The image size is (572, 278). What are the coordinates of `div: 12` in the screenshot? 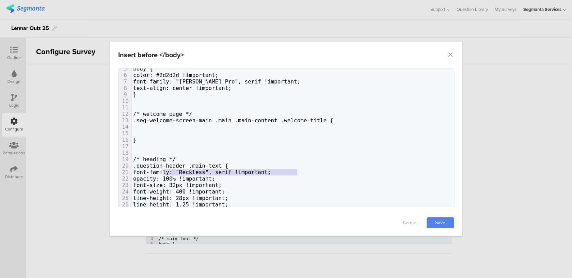 It's located at (125, 114).